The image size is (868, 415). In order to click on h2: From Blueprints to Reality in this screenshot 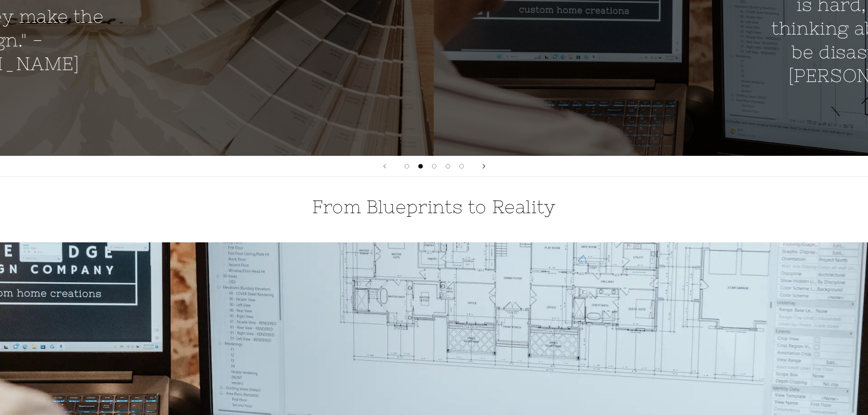, I will do `click(434, 207)`.